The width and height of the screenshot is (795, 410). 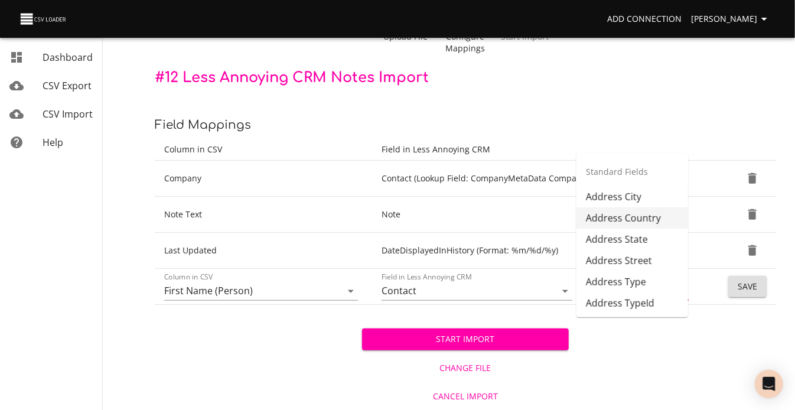 I want to click on img: CSV Loader, so click(x=44, y=19).